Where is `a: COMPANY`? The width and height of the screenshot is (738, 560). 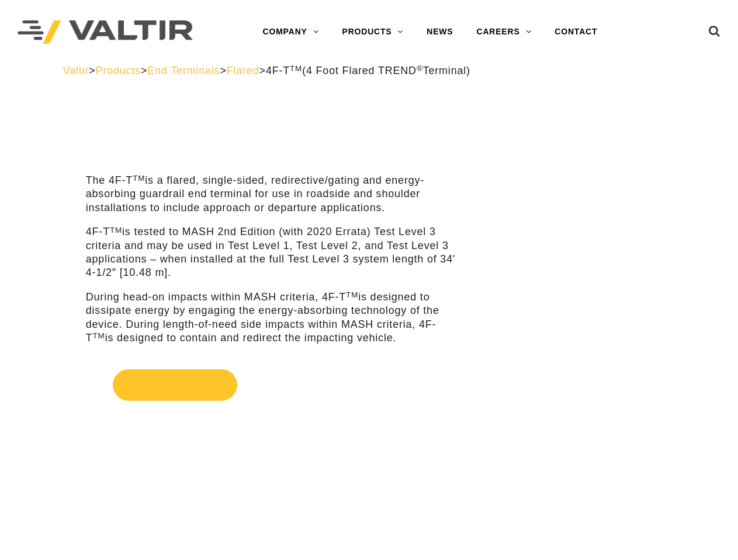 a: COMPANY is located at coordinates (291, 32).